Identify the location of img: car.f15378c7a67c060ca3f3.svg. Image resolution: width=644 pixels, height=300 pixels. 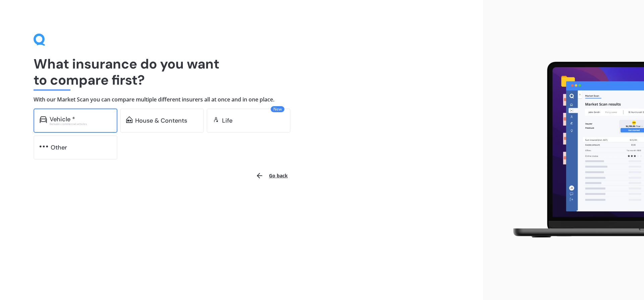
(43, 120).